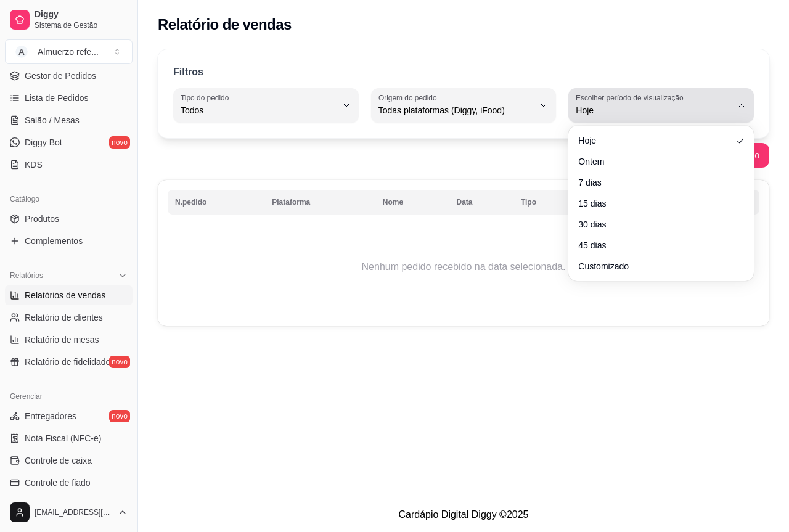  I want to click on p: Filtros, so click(188, 72).